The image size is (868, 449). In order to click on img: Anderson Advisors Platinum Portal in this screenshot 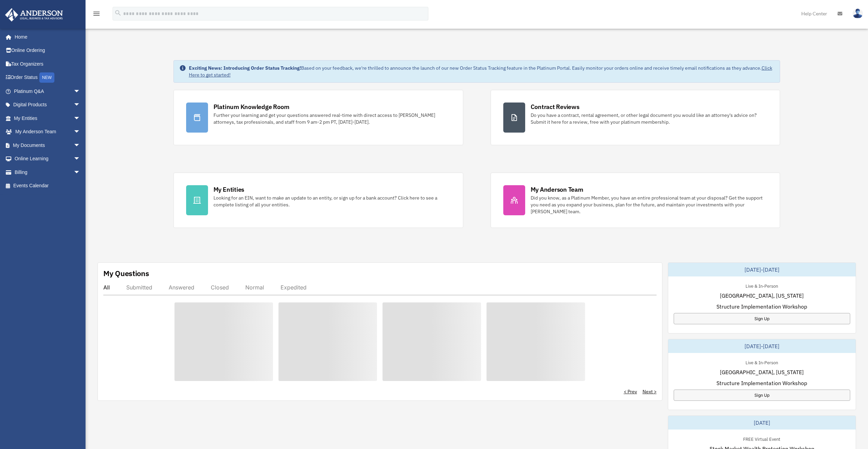, I will do `click(34, 15)`.